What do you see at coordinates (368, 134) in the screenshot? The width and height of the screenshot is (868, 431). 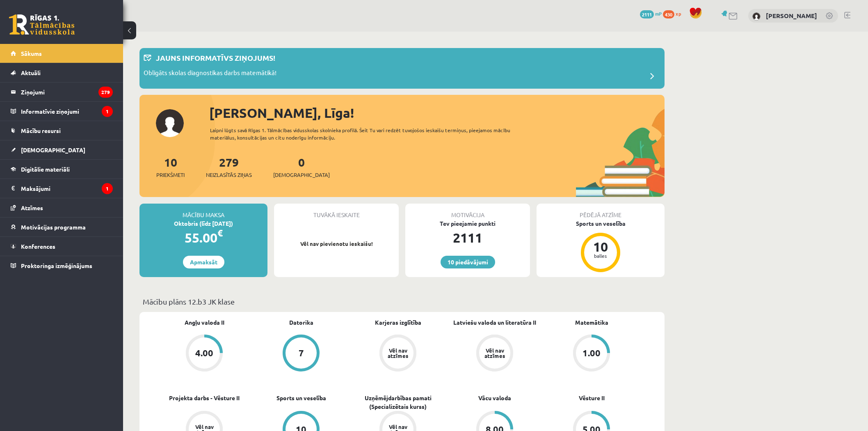 I see `div: Laipni lūgts savā Rīgas 1. Tālmācības vidusskolas skolnieka profilā. Šeit Tu vari redzēt tuvojošo...` at bounding box center [368, 134].